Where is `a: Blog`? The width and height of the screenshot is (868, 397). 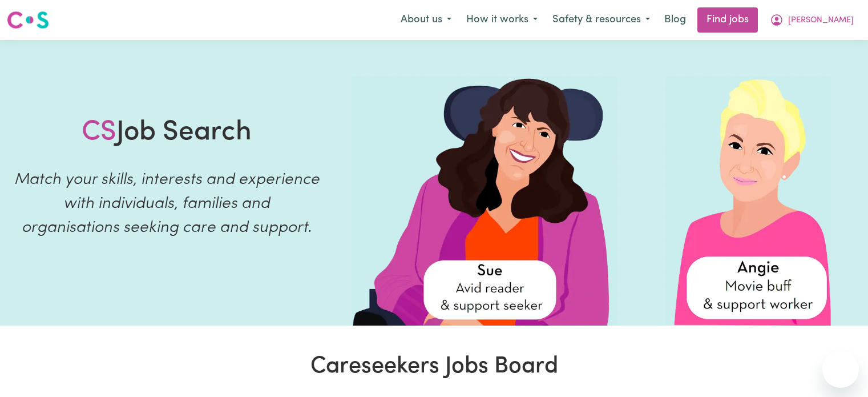
a: Blog is located at coordinates (675, 20).